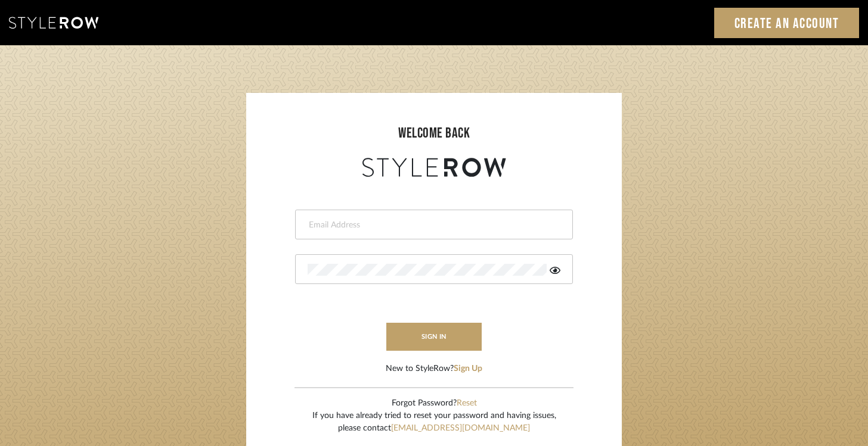  What do you see at coordinates (468, 369) in the screenshot?
I see `button: Sign Up` at bounding box center [468, 369].